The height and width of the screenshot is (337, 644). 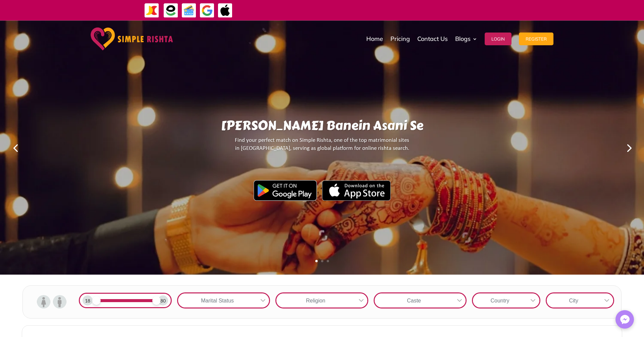 I want to click on a: Contact Us, so click(x=432, y=39).